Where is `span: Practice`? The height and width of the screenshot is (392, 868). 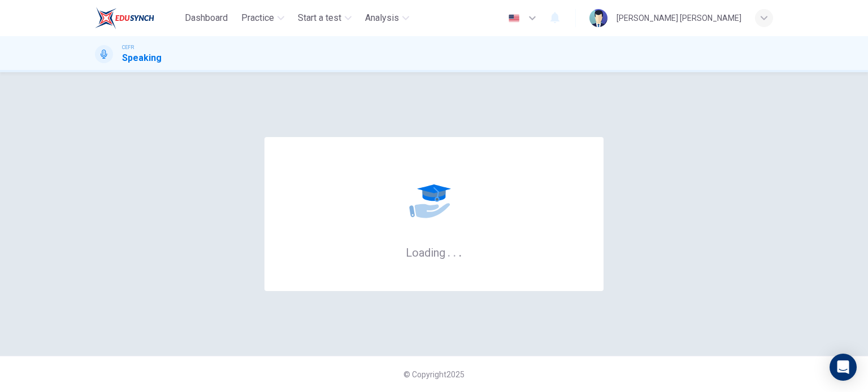 span: Practice is located at coordinates (258, 18).